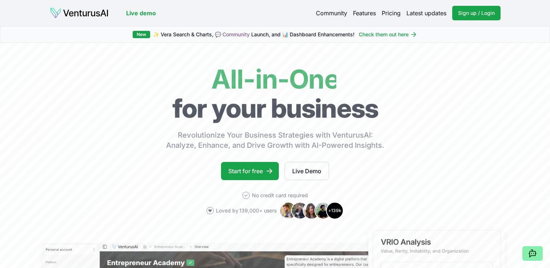 Image resolution: width=550 pixels, height=268 pixels. I want to click on a: Sign up / Login, so click(476, 13).